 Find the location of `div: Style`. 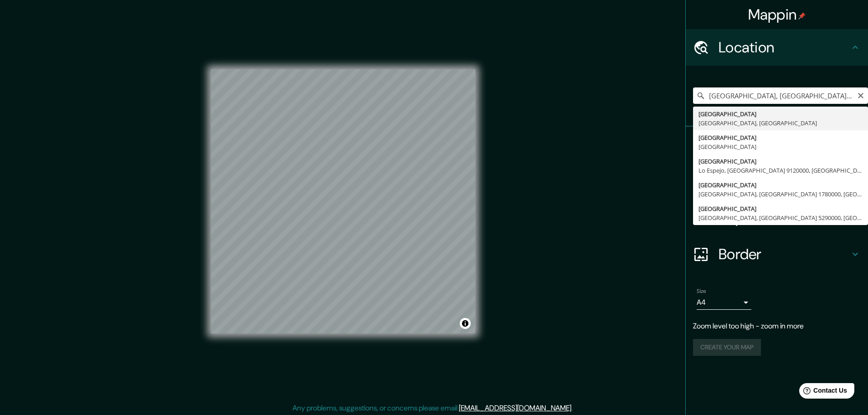

div: Style is located at coordinates (777, 181).